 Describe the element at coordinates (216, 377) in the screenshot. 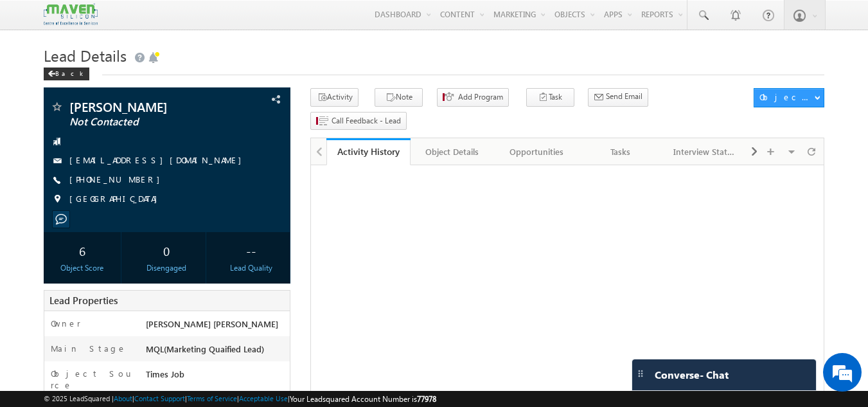

I see `div: Times Job` at that location.